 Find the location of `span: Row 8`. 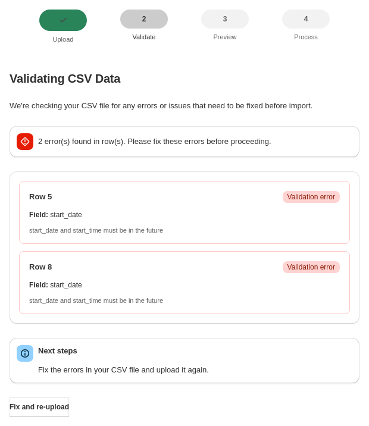

span: Row 8 is located at coordinates (40, 267).